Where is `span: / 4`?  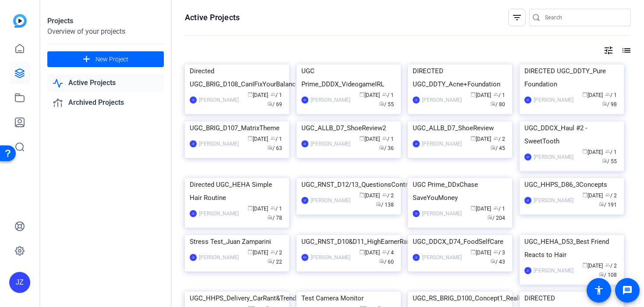
span: / 4 is located at coordinates (388, 252).